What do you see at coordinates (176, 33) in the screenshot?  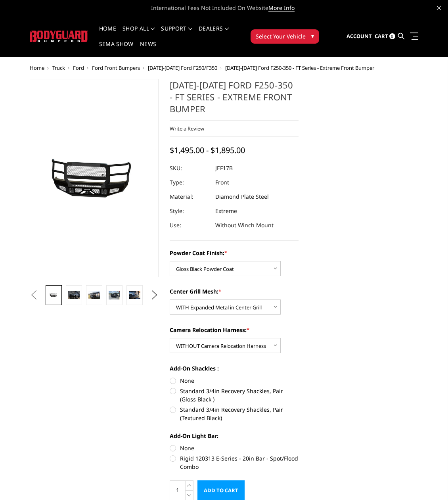 I see `a: Support` at bounding box center [176, 33].